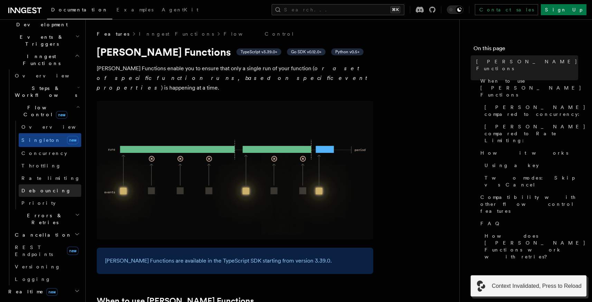  What do you see at coordinates (51, 178) in the screenshot?
I see `span: Rate limiting` at bounding box center [51, 178].